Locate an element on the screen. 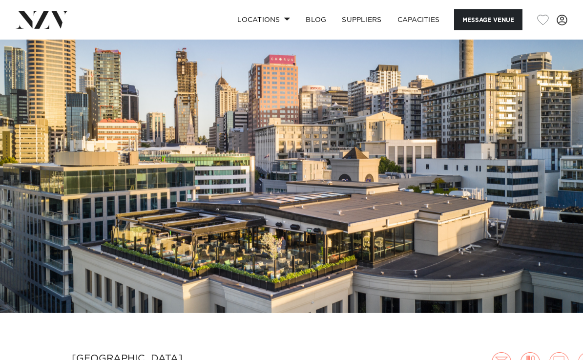  a: BLOG is located at coordinates (316, 20).